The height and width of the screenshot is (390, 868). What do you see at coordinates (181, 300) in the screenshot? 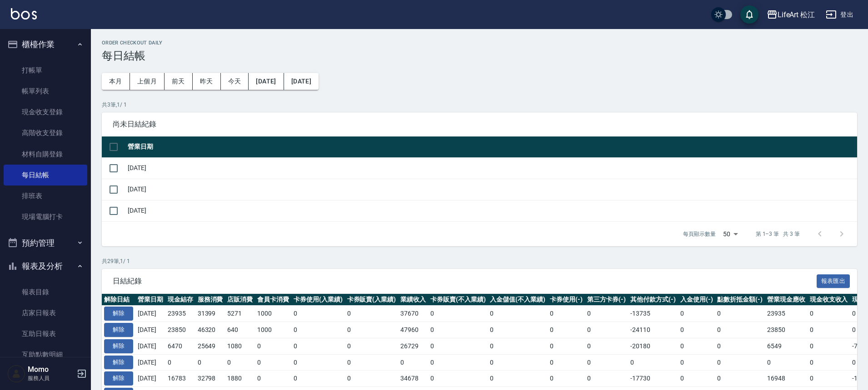
I see `th: 現金結存` at bounding box center [181, 300].